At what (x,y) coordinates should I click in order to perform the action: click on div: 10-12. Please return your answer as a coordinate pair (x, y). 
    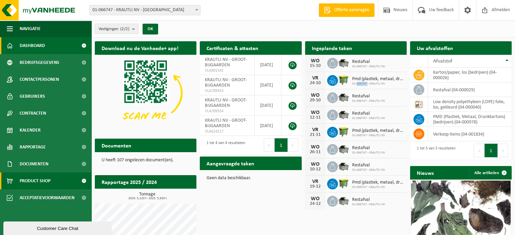
    Looking at the image, I should click on (315, 170).